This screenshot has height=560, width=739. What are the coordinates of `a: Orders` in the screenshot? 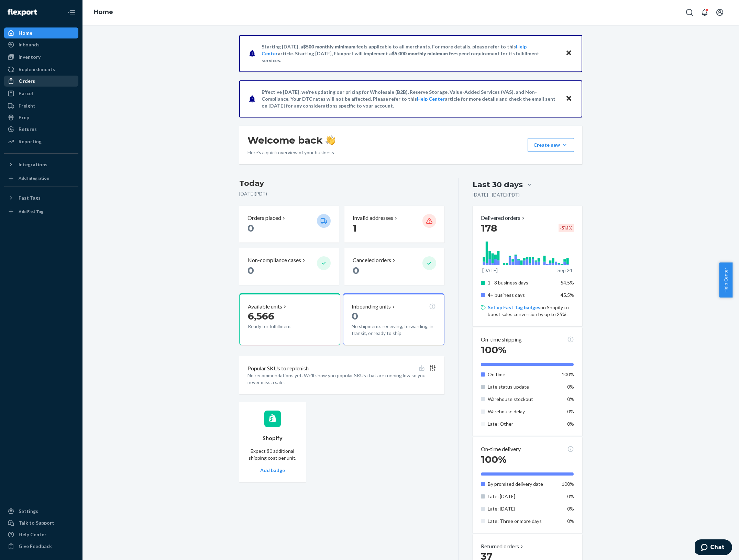 It's located at (41, 81).